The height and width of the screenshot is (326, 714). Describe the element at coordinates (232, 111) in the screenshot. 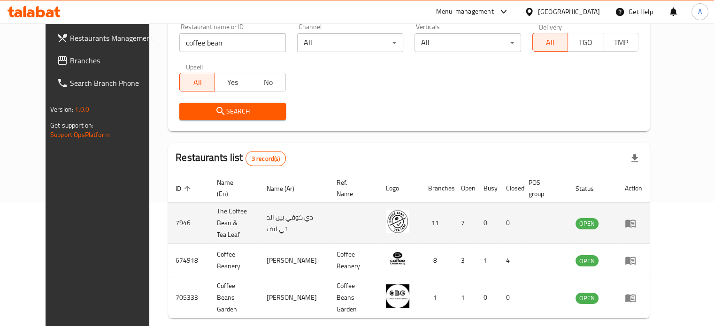

I see `button: Search` at that location.